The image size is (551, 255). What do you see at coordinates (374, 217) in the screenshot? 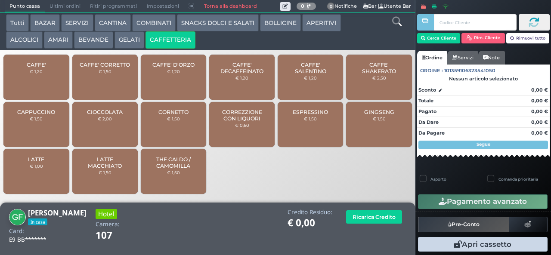
I see `button: Ricarica Credito` at bounding box center [374, 217].